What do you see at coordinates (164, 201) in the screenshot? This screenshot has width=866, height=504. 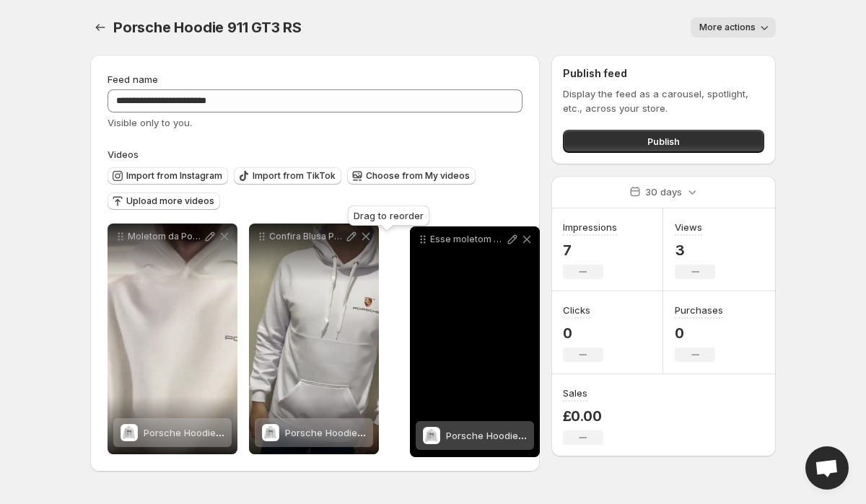 I see `button: Upload more videos` at bounding box center [164, 201].